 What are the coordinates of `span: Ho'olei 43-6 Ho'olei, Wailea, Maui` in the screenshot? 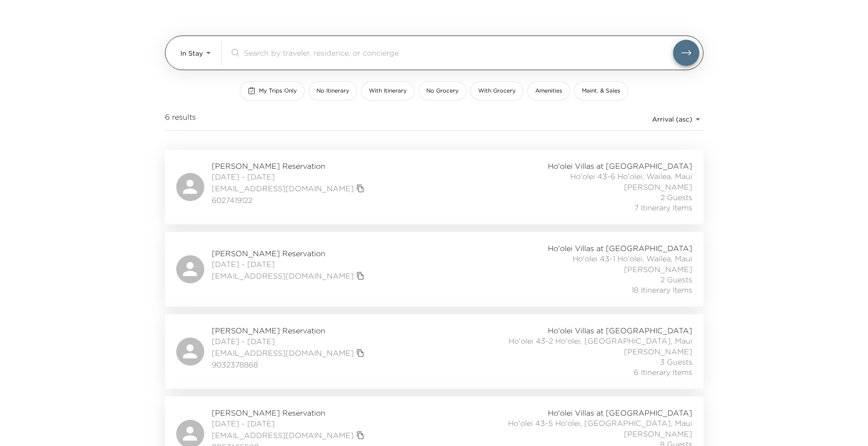 It's located at (630, 176).